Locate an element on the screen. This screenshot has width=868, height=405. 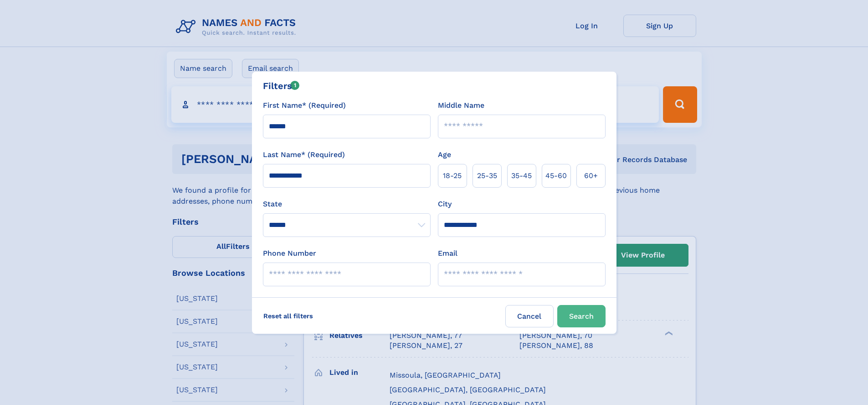
label: City is located at coordinates (445, 204).